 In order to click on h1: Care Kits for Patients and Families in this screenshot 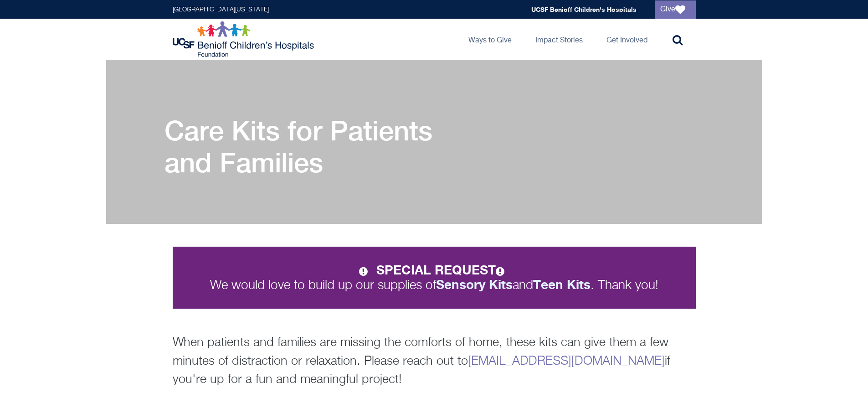, I will do `click(319, 146)`.